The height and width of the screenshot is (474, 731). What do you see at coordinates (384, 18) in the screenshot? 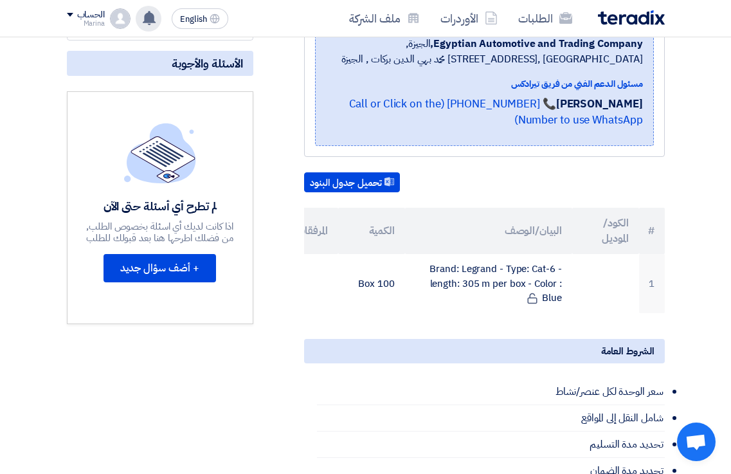
I see `a: ملف الشركة` at bounding box center [384, 18].